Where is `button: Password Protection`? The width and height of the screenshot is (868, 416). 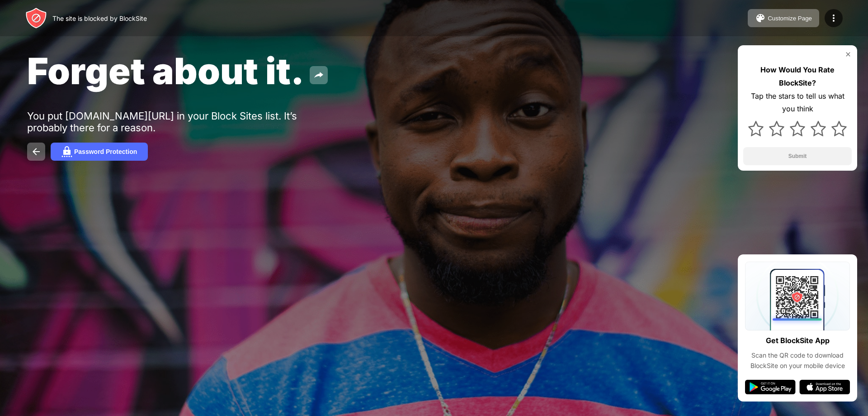 button: Password Protection is located at coordinates (99, 152).